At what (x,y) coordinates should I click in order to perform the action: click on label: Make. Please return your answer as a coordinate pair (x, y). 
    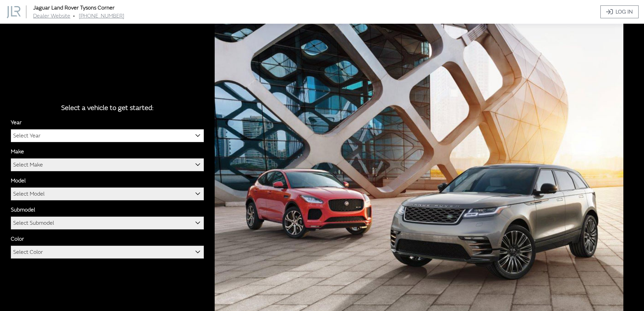
    Looking at the image, I should click on (17, 152).